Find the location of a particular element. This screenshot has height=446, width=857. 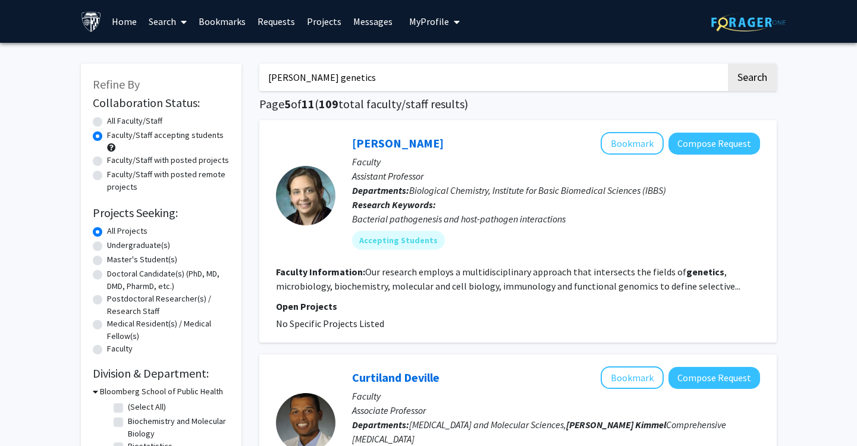

label: Faculty/Staff accepting students is located at coordinates (165, 135).